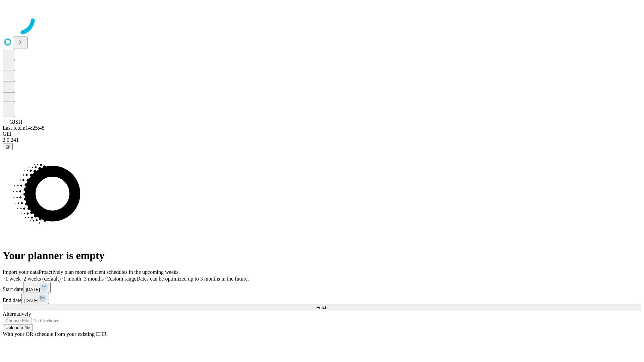  What do you see at coordinates (322, 140) in the screenshot?
I see `div: 2.0.241` at bounding box center [322, 140].